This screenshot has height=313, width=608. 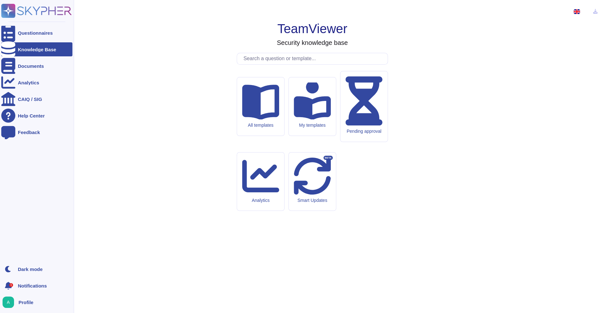 What do you see at coordinates (26, 303) in the screenshot?
I see `span: Profile` at bounding box center [26, 303].